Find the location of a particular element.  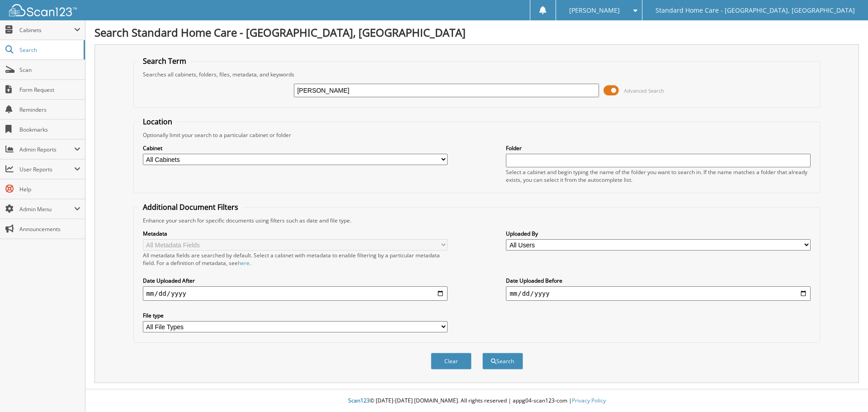

legend: Search Term is located at coordinates (165, 61).